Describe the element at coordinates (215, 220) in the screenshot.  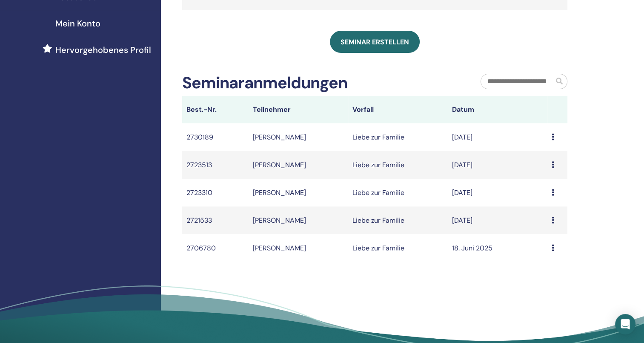
I see `td: 2721533` at that location.